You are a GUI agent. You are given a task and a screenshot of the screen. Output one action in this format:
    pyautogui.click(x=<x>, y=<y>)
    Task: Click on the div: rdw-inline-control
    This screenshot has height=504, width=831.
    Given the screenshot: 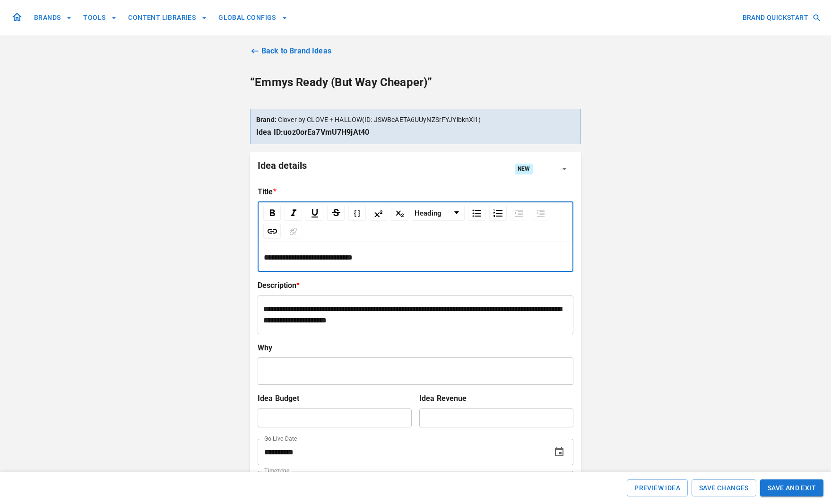 What is the action you would take?
    pyautogui.click(x=335, y=213)
    